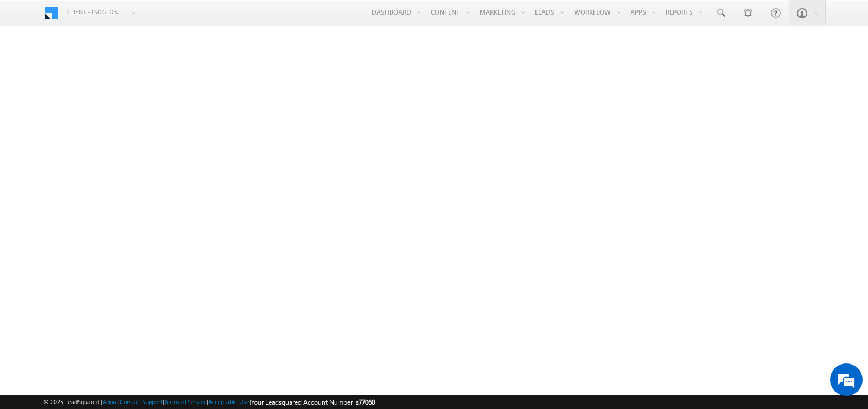 This screenshot has width=868, height=409. Describe the element at coordinates (95, 12) in the screenshot. I see `span: Client - indglobal1 (77060)` at that location.